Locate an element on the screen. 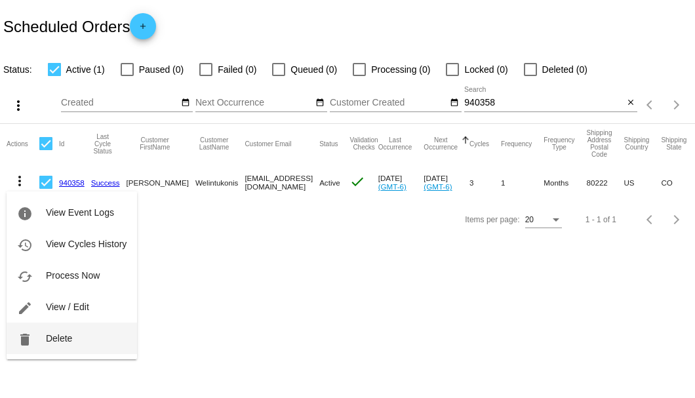 This screenshot has width=695, height=398. mat-icon: info is located at coordinates (25, 214).